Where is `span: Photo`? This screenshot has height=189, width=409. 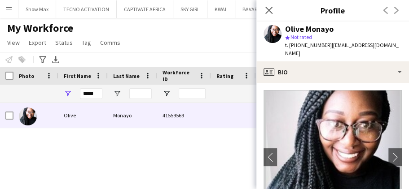
span: Photo is located at coordinates (26, 76).